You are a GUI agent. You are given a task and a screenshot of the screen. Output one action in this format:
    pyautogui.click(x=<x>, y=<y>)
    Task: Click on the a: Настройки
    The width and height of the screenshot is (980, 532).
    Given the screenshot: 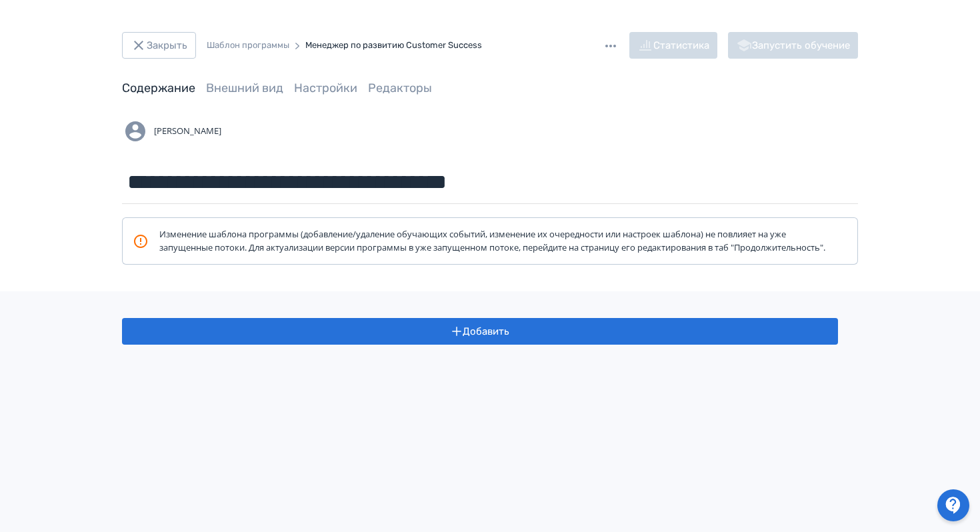 What is the action you would take?
    pyautogui.click(x=325, y=88)
    